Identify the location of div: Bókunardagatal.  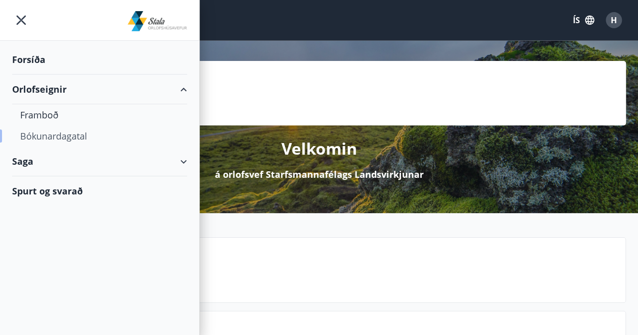
(99, 136).